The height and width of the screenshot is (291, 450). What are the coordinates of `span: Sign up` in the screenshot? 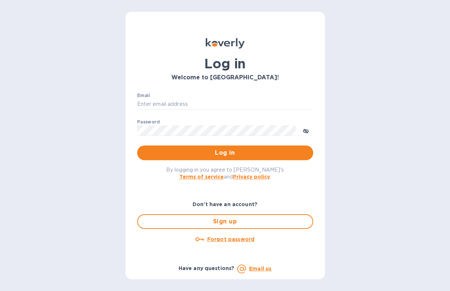 It's located at (225, 221).